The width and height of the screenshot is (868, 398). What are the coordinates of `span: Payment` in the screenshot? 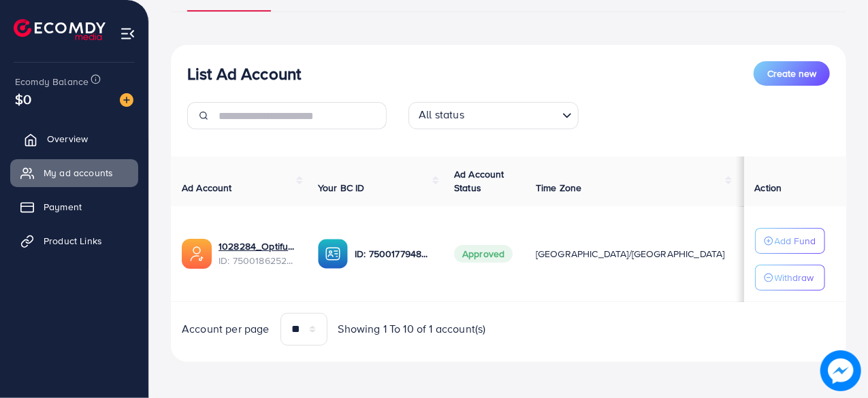 It's located at (62, 207).